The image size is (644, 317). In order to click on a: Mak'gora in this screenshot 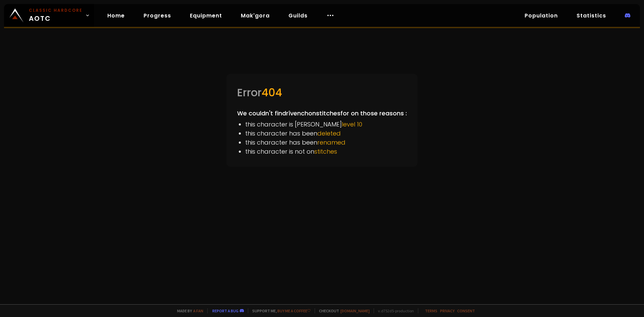, I will do `click(255, 16)`.